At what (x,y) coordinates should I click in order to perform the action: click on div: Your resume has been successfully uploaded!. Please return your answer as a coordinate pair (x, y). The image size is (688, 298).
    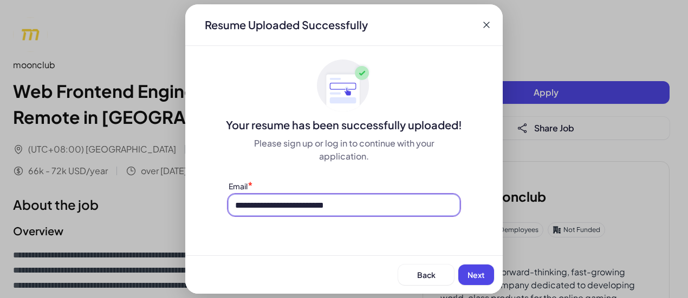
    Looking at the image, I should click on (344, 125).